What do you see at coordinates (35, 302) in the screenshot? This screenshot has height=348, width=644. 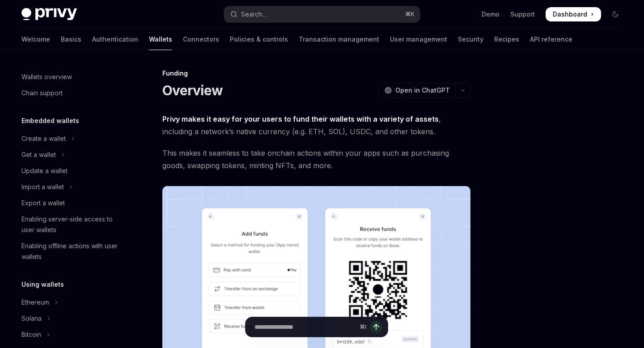 I see `div: Ethereum` at bounding box center [35, 302].